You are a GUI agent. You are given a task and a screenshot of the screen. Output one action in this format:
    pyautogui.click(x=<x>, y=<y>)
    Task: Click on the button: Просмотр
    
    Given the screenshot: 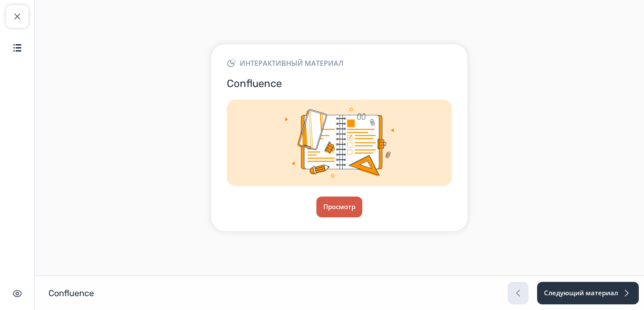 What is the action you would take?
    pyautogui.click(x=339, y=207)
    